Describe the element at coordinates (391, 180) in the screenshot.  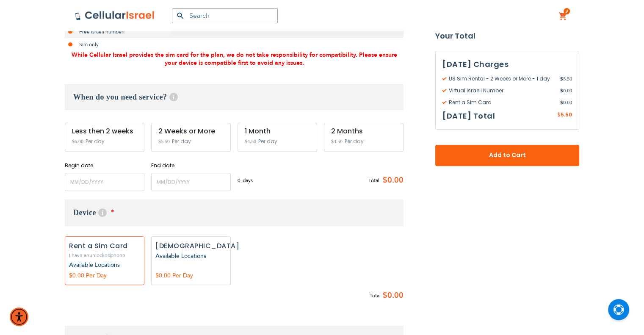
I see `span: $0.00` at that location.